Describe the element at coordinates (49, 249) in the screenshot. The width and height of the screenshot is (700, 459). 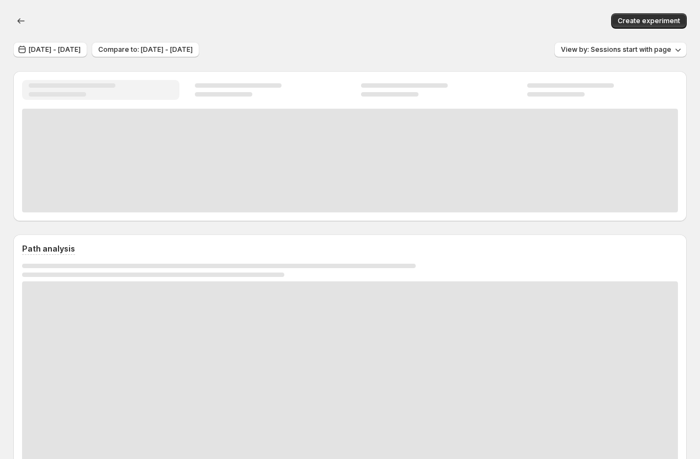
I see `h3: Path analysis` at that location.